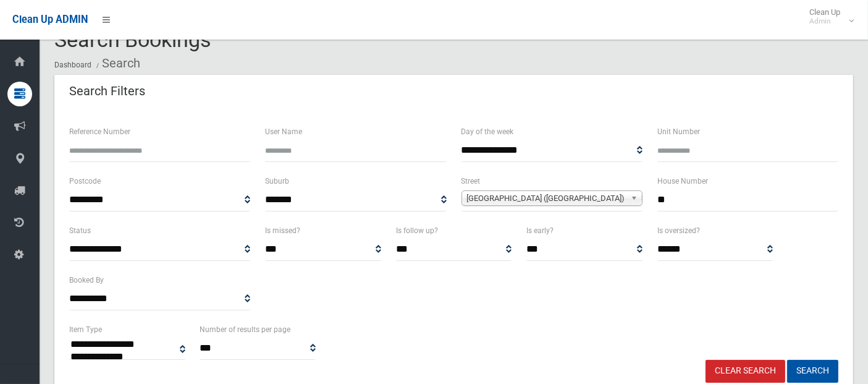 The height and width of the screenshot is (384, 868). I want to click on li: Search, so click(117, 63).